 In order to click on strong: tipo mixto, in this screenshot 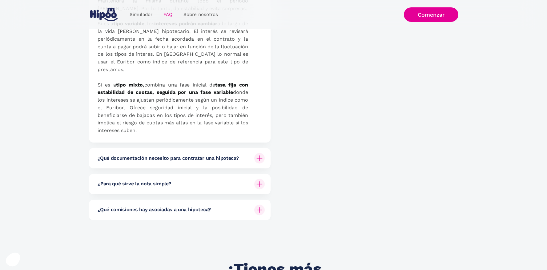, I will do `click(130, 85)`.